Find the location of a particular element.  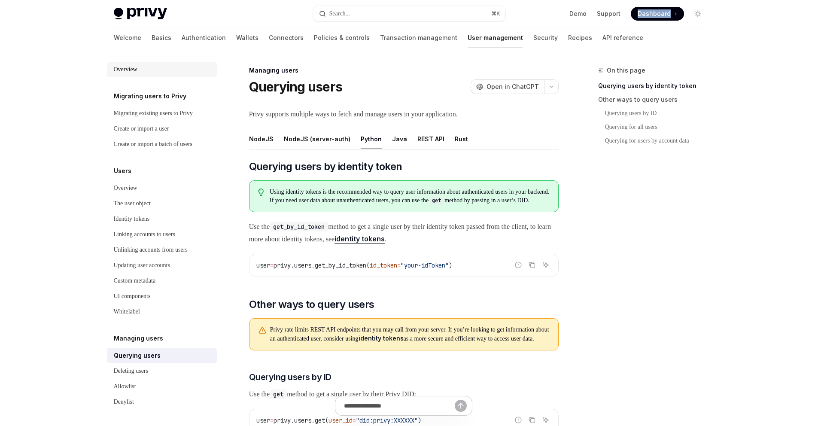

div: Denylist is located at coordinates (124, 402).